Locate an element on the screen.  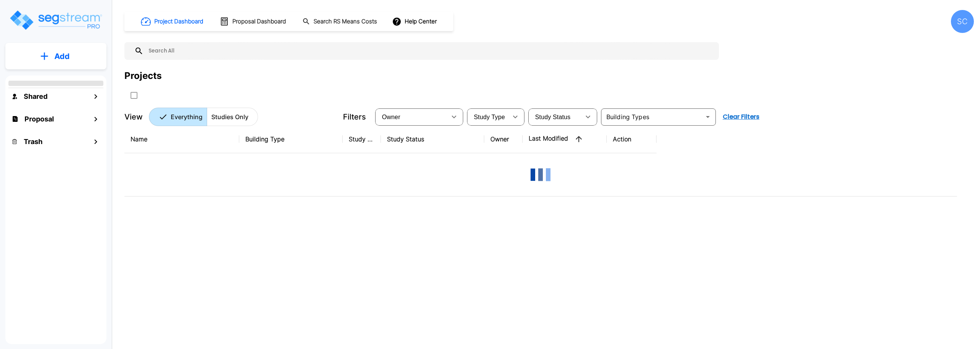
button: Proposal Dashboard is located at coordinates (253, 22).